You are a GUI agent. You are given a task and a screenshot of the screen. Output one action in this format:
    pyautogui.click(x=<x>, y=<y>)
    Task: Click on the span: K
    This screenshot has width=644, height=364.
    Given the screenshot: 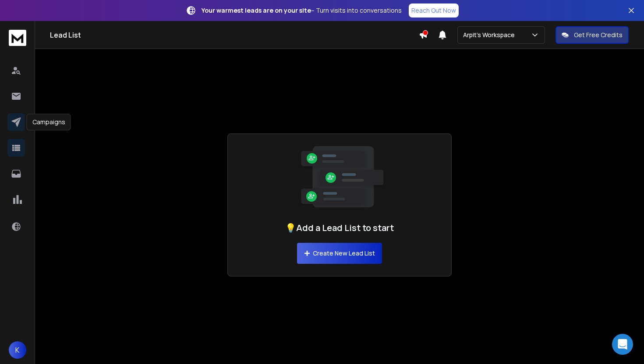 What is the action you would take?
    pyautogui.click(x=18, y=350)
    